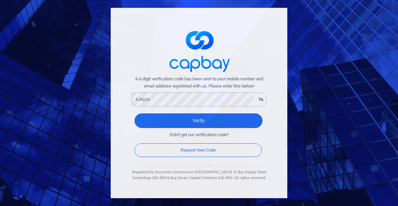  What do you see at coordinates (199, 83) in the screenshot?
I see `span: A 6-digit verification code has been sent to your mobile number and email address registered with...` at bounding box center [199, 83].